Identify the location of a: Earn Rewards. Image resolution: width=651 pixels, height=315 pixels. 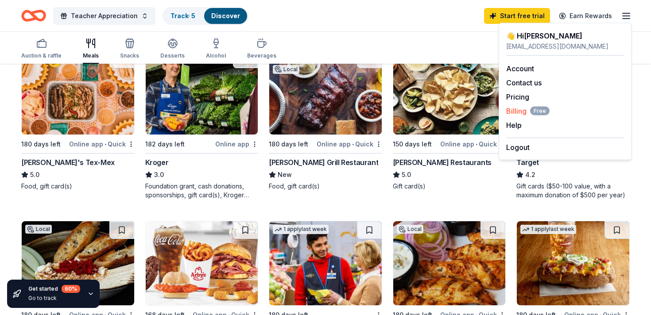
(585, 16).